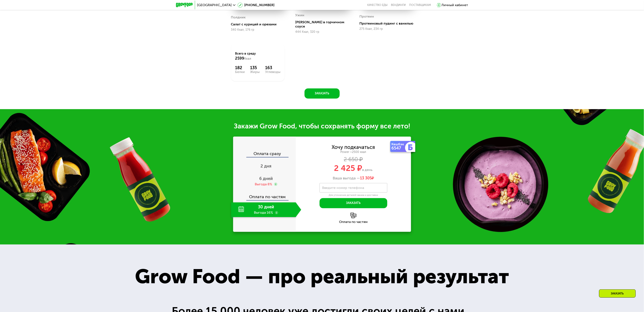 The width and height of the screenshot is (644, 312). Describe the element at coordinates (240, 72) in the screenshot. I see `div: Белки` at that location.